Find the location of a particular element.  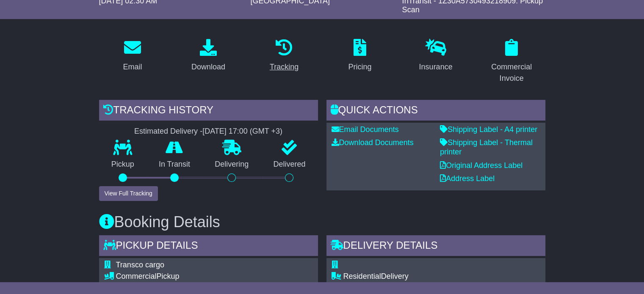

a: Original Address Label is located at coordinates (481, 165).